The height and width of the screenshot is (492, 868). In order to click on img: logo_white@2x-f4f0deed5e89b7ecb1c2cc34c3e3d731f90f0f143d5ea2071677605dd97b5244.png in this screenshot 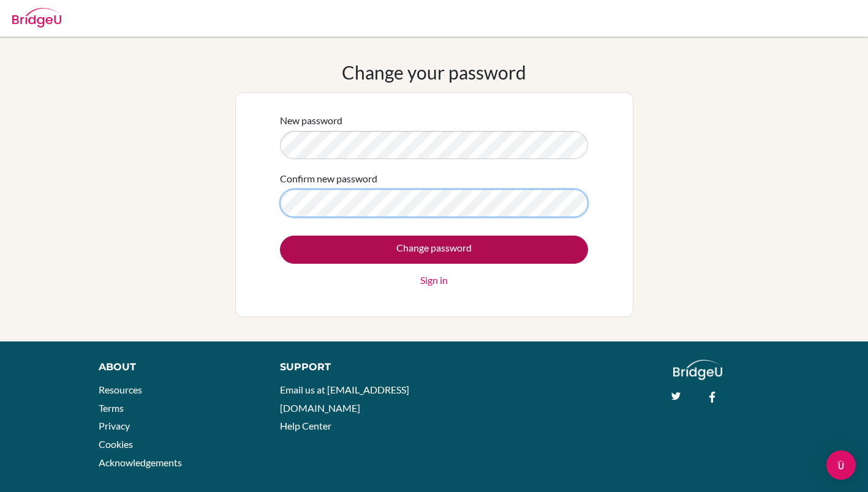, I will do `click(697, 370)`.